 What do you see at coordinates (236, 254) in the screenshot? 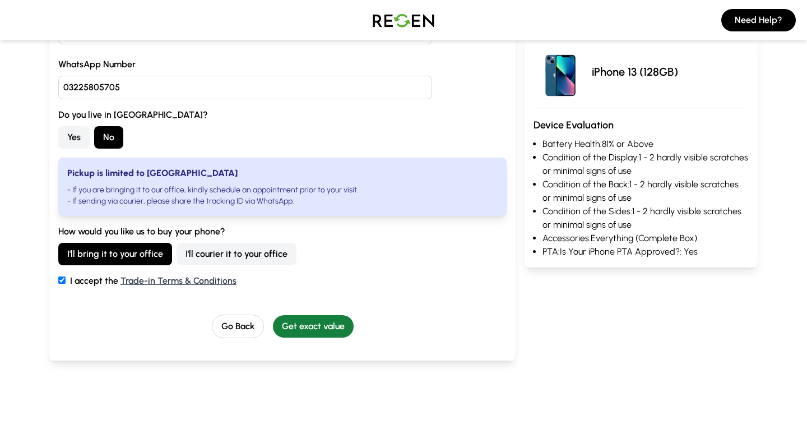
I see `button: I'll courier it to your office` at bounding box center [236, 254].